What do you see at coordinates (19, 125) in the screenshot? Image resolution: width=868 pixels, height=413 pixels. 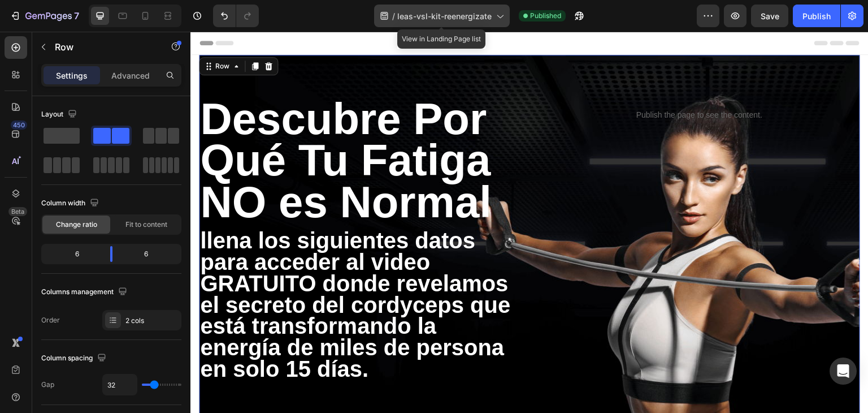 I see `div: 450` at bounding box center [19, 125].